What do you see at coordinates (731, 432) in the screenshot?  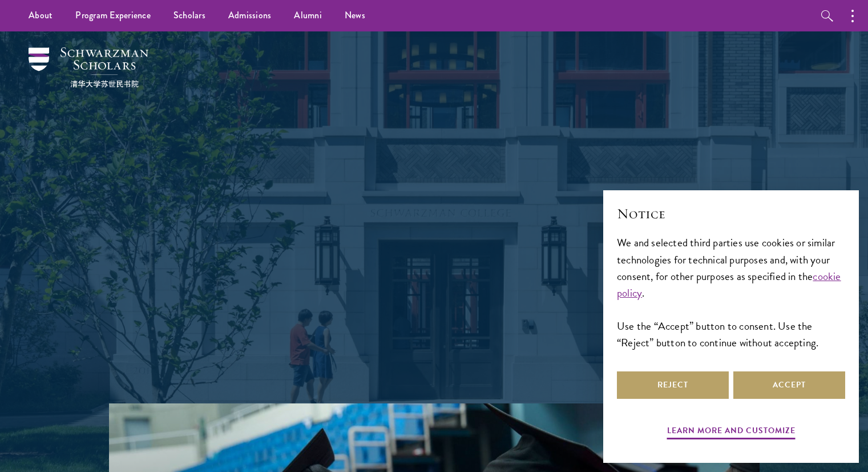 I see `button: Learn more and customize` at bounding box center [731, 432].